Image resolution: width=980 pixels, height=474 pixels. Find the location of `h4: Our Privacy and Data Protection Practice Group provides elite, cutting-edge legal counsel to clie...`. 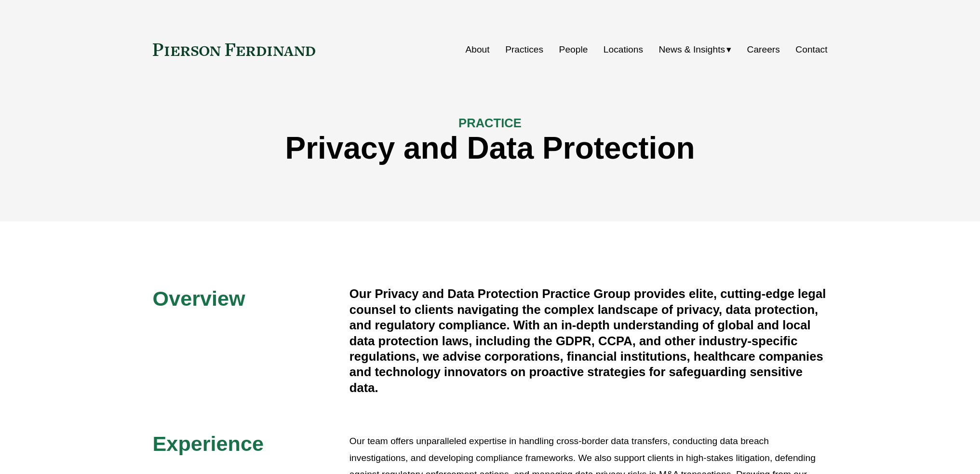

h4: Our Privacy and Data Protection Practice Group provides elite, cutting-edge legal counsel to clie... is located at coordinates (589, 340).